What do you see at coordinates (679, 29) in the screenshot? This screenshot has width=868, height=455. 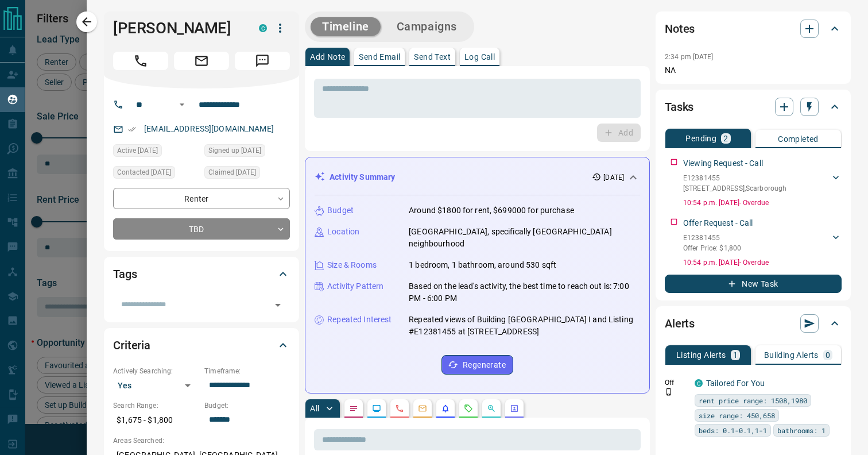 I see `h2: Notes` at bounding box center [679, 29].